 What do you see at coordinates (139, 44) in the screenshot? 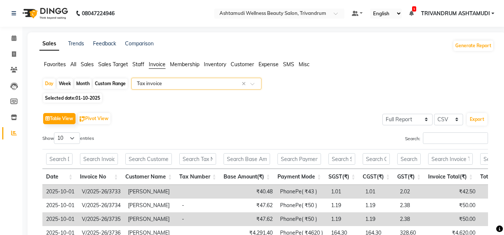
I see `a: Comparison` at bounding box center [139, 44].